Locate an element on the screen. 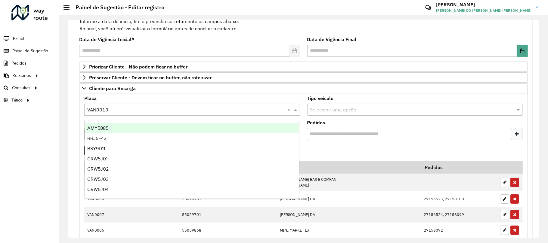  a: Priorizar Cliente - Não podem ficar no buffer is located at coordinates (303, 67).